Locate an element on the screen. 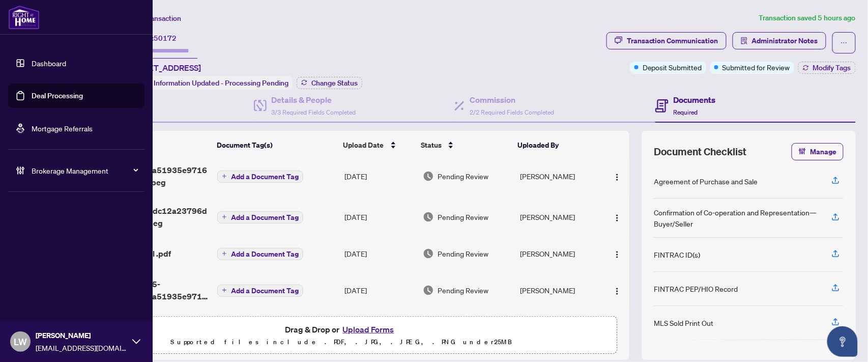  span: View Transaction is located at coordinates (154, 18).